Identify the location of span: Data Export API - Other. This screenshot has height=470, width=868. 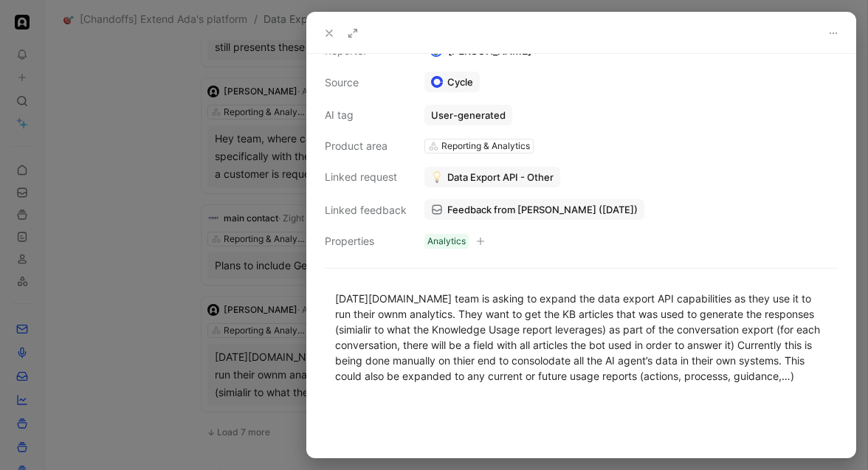
(500, 177).